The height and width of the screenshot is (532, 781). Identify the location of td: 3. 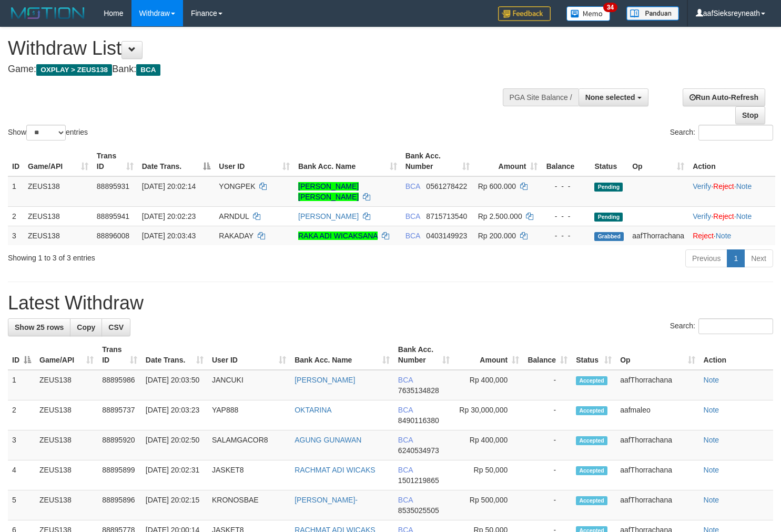
(16, 235).